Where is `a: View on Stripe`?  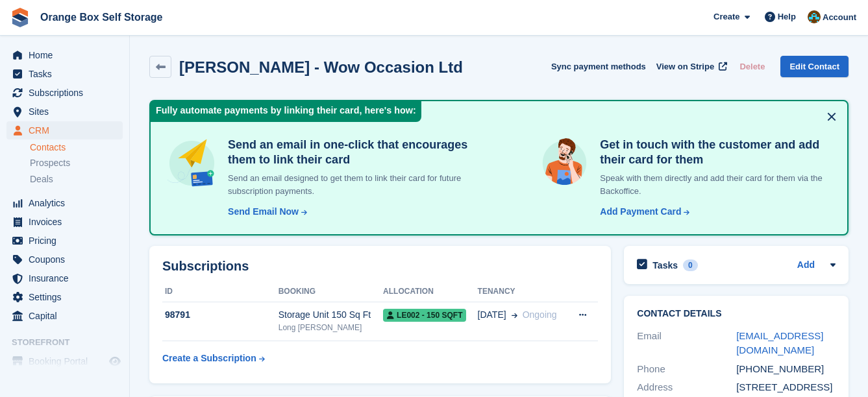
a: View on Stripe is located at coordinates (690, 66).